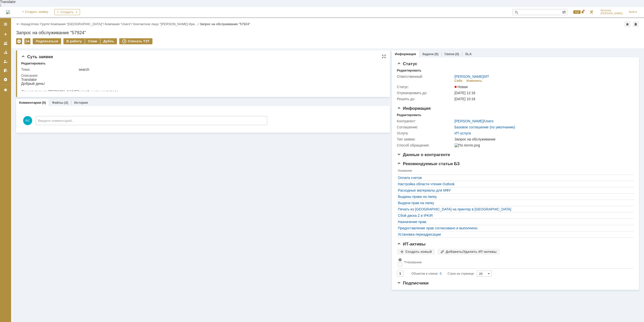  I want to click on a: Выдача прав на папку, so click(514, 203).